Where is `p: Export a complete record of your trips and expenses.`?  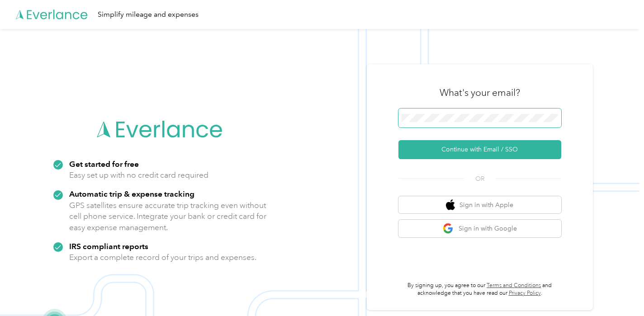
p: Export a complete record of your trips and expenses. is located at coordinates (163, 257).